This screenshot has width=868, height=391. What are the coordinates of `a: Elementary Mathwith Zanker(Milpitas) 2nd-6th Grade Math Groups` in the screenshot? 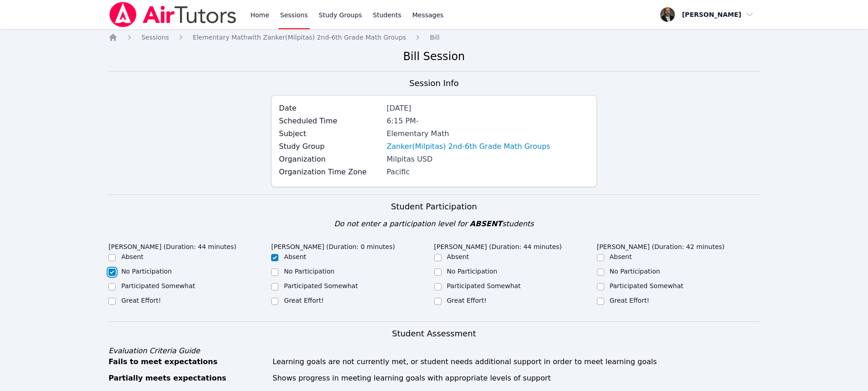 It's located at (299, 37).